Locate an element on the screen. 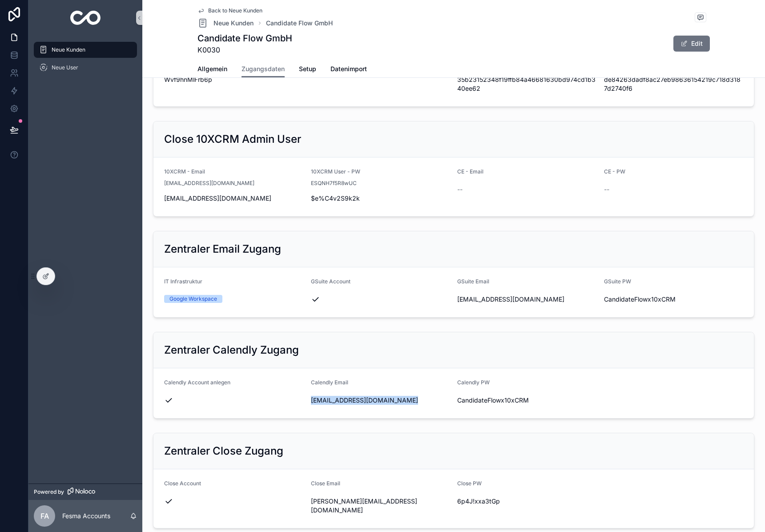  span: Close Account is located at coordinates (183, 483).